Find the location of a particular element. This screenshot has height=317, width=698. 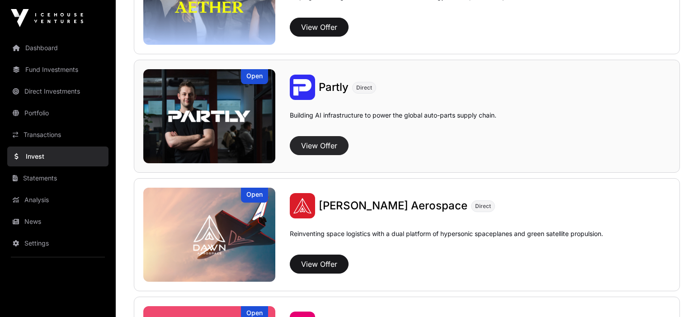

a: Settings is located at coordinates (58, 243).